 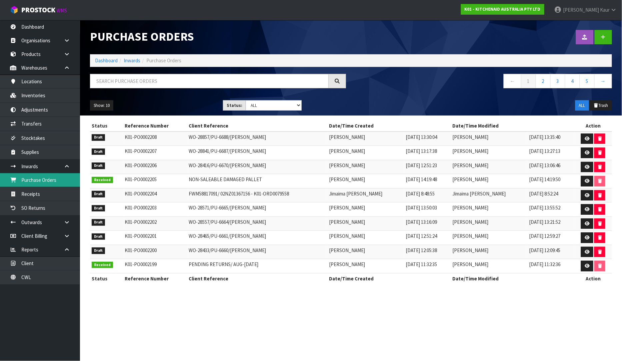 I want to click on strong: Status:, so click(x=234, y=105).